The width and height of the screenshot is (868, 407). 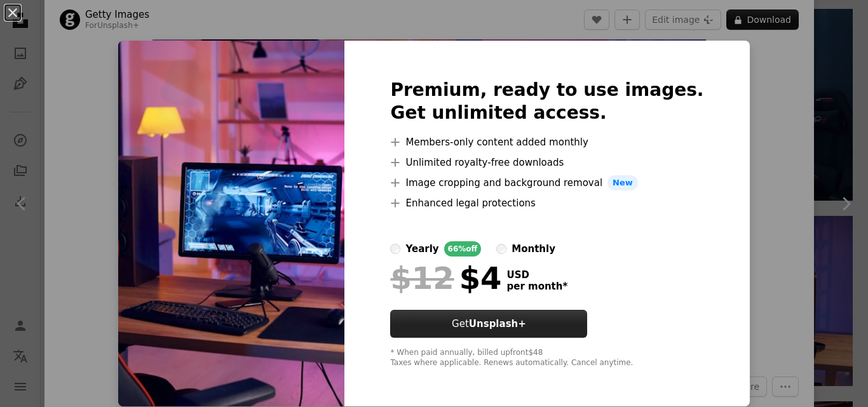 What do you see at coordinates (489, 324) in the screenshot?
I see `button: GetUnsplash+` at bounding box center [489, 324].